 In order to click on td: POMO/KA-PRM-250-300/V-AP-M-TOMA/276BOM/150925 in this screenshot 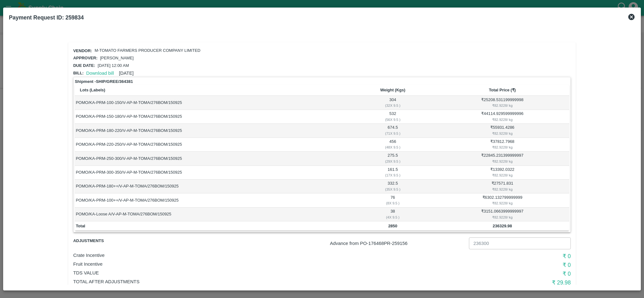, I will do `click(212, 159)`.